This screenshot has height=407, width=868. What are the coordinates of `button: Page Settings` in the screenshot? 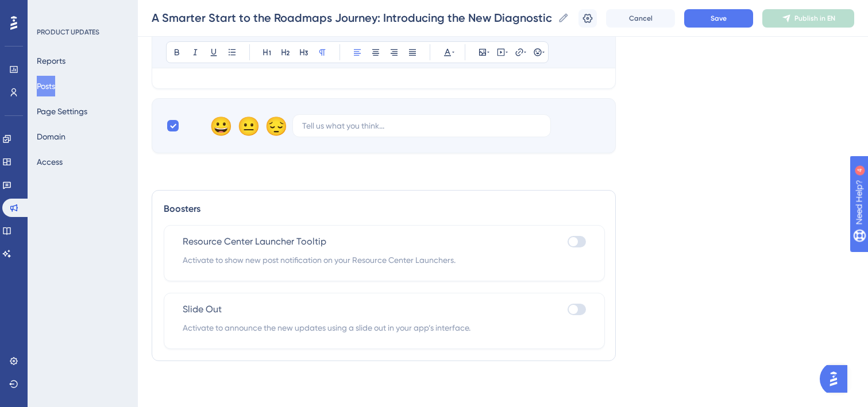 It's located at (62, 111).